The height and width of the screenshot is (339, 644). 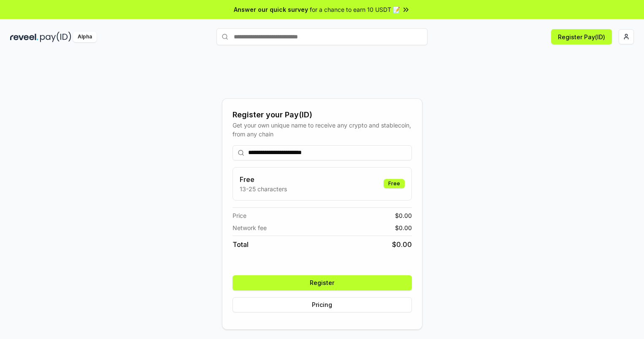 What do you see at coordinates (239, 215) in the screenshot?
I see `span: Price` at bounding box center [239, 215].